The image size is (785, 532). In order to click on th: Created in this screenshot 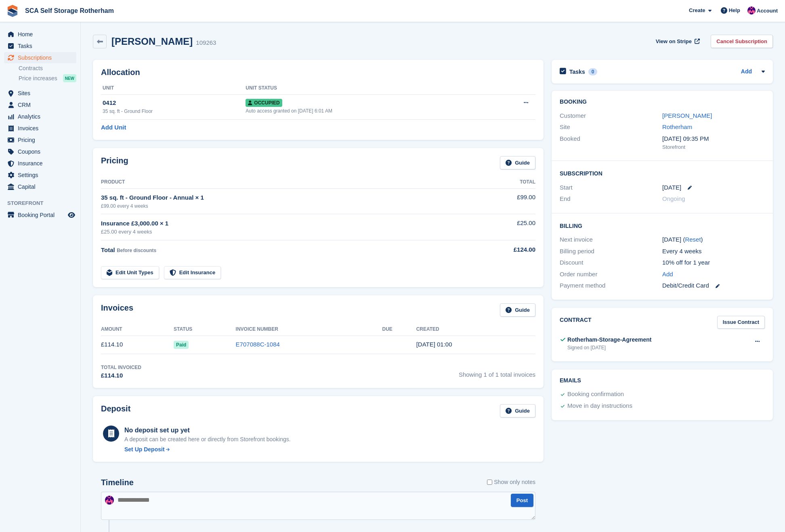, I will do `click(475, 329)`.